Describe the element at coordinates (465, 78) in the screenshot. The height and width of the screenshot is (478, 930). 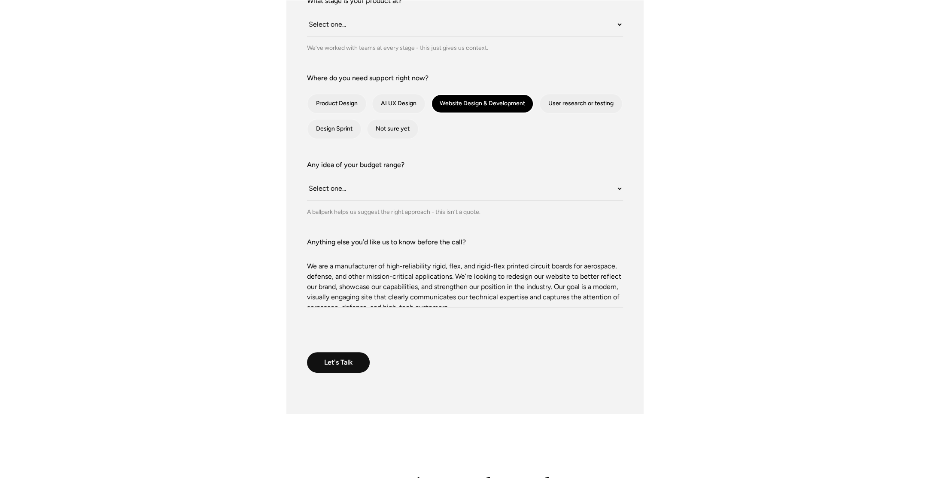
I see `label: Where do you need support right now?` at that location.